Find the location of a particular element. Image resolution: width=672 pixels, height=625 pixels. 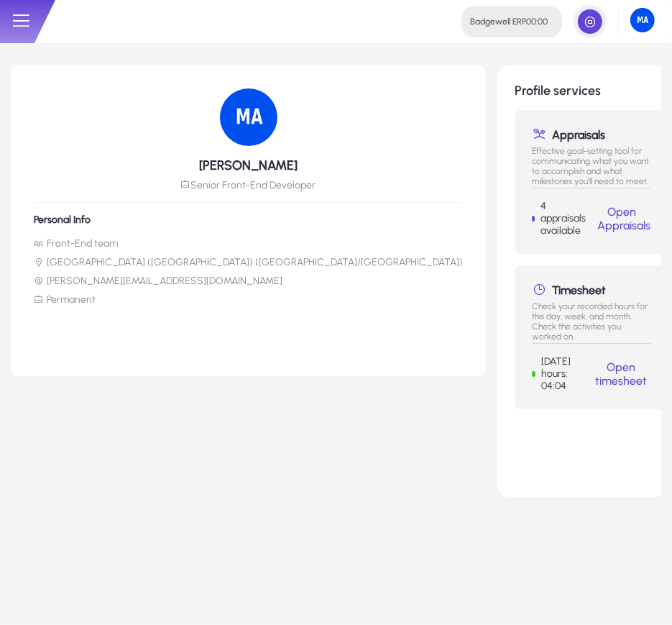

h6: Personal Info is located at coordinates (248, 220).